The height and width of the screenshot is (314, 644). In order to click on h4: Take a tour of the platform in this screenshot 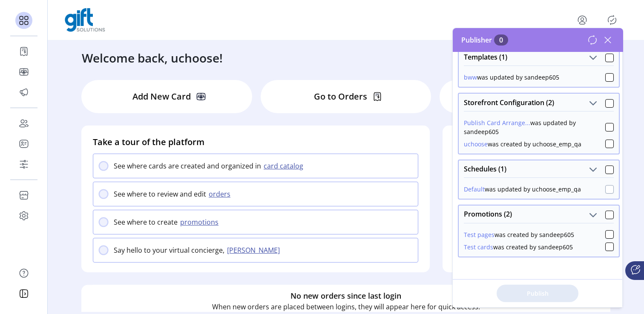, I will do `click(255, 142)`.